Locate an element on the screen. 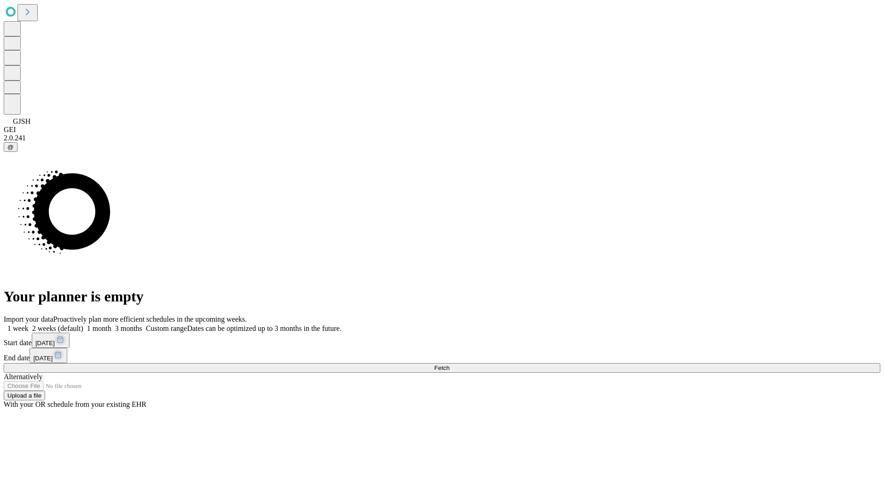 This screenshot has height=497, width=884. button: Upload a file is located at coordinates (24, 396).